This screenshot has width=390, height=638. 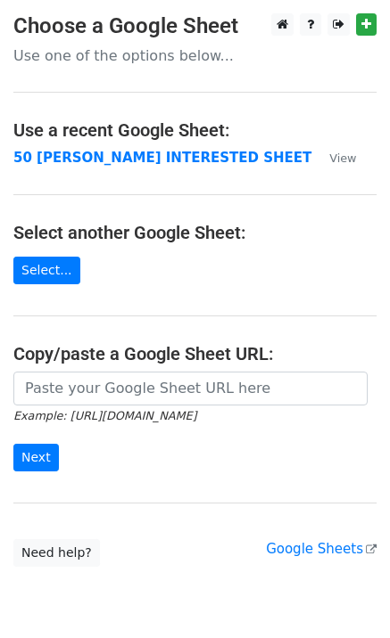 I want to click on small: View, so click(x=342, y=158).